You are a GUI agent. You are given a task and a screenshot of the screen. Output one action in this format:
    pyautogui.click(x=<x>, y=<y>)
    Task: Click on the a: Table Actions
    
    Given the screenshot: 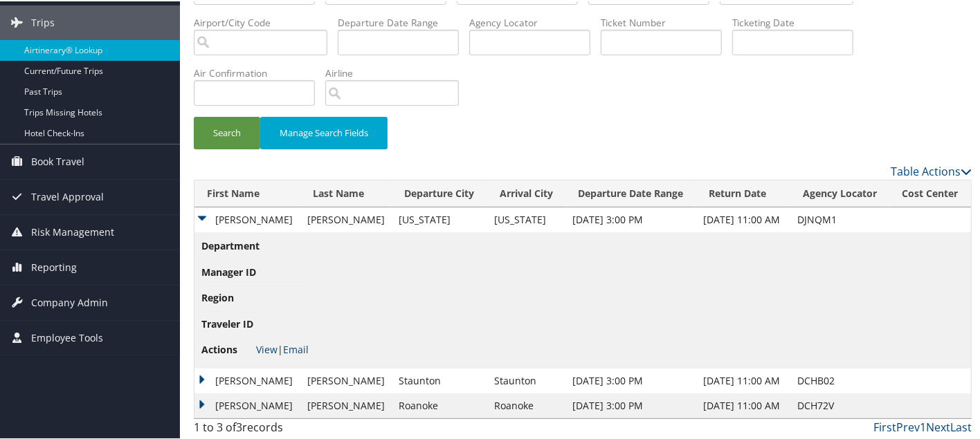 What is the action you would take?
    pyautogui.click(x=931, y=170)
    